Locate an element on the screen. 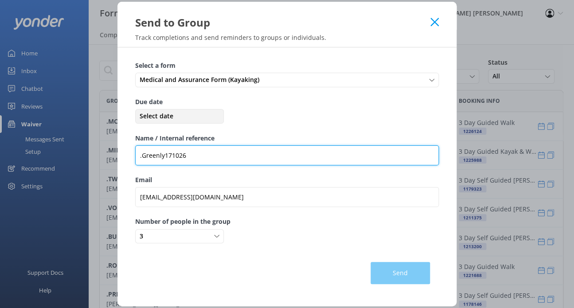 This screenshot has height=308, width=574. label: Email is located at coordinates (287, 180).